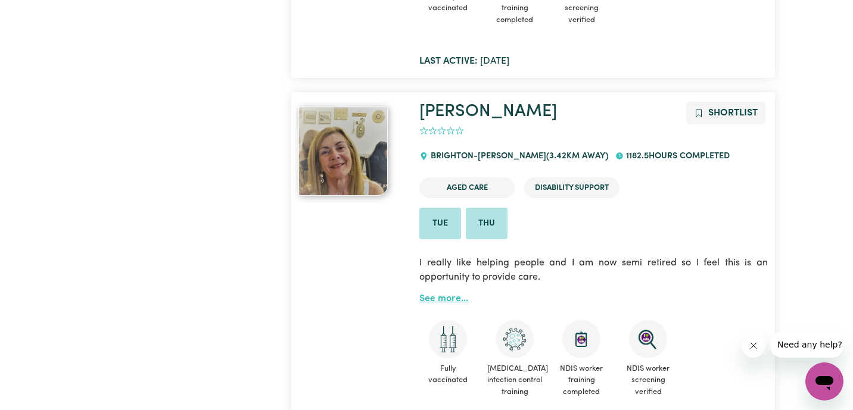 The width and height of the screenshot is (853, 410). Describe the element at coordinates (448, 375) in the screenshot. I see `span: Fully vaccinated` at that location.